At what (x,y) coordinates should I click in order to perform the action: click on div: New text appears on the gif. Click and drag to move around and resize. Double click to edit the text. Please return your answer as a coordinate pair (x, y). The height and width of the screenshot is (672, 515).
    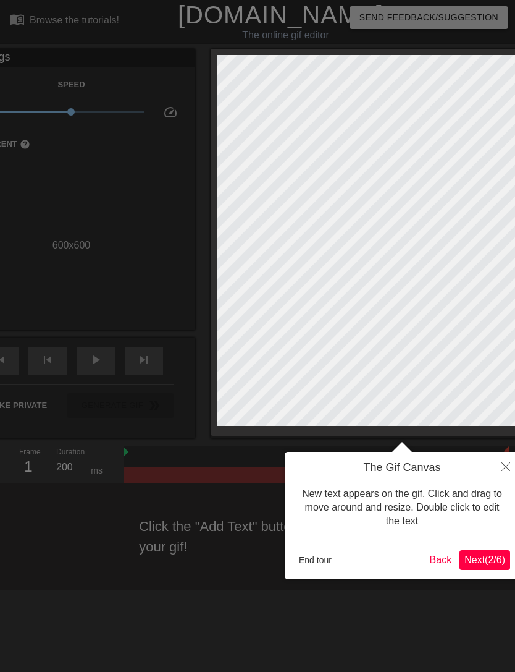
    Looking at the image, I should click on (402, 507).